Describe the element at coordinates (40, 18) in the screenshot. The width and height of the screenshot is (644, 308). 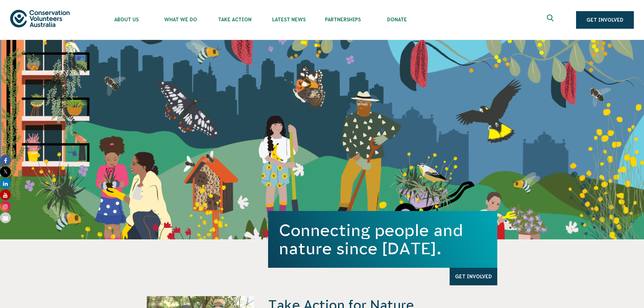
I see `img: logo.svg` at that location.